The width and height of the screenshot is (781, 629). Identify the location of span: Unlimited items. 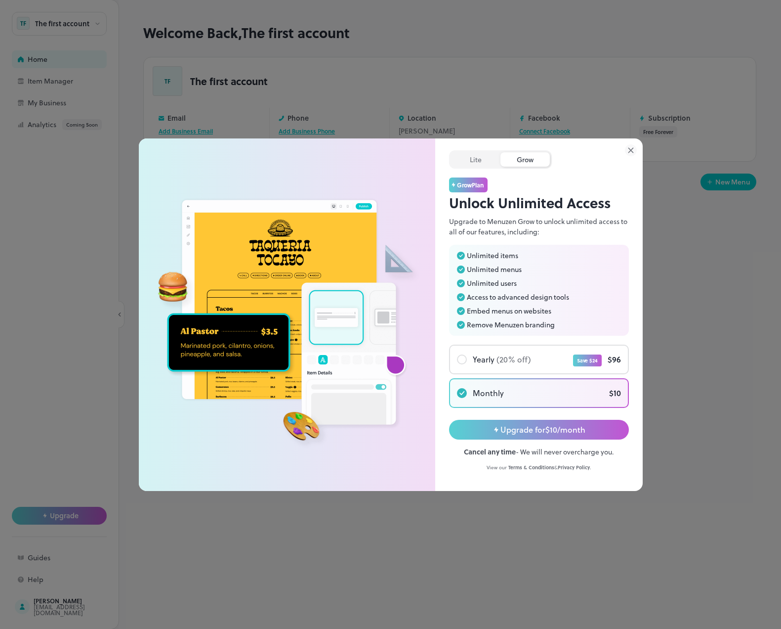
(493, 256).